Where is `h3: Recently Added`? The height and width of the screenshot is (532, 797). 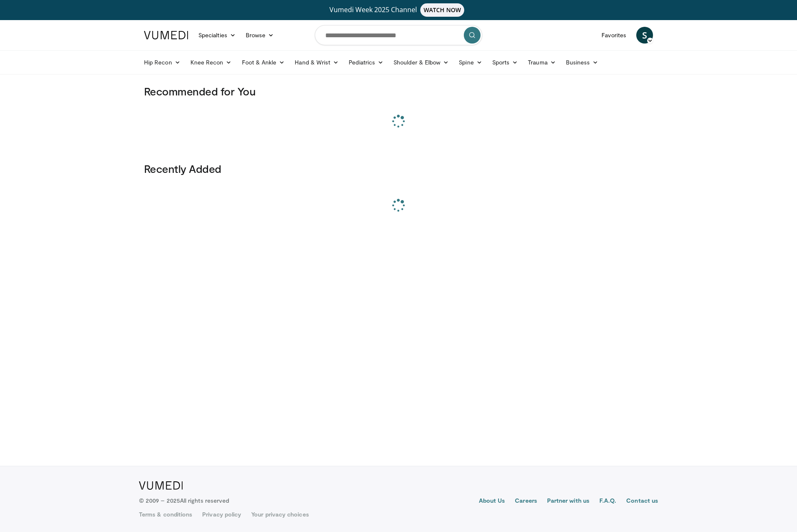 h3: Recently Added is located at coordinates (398, 169).